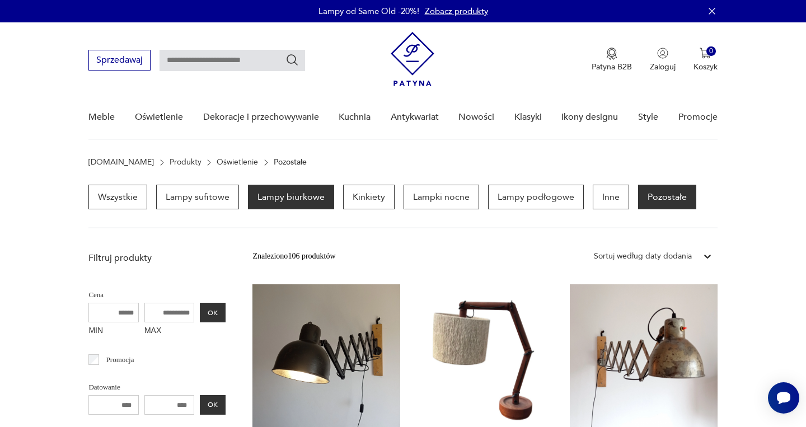  I want to click on a: Zobacz produkty, so click(456, 11).